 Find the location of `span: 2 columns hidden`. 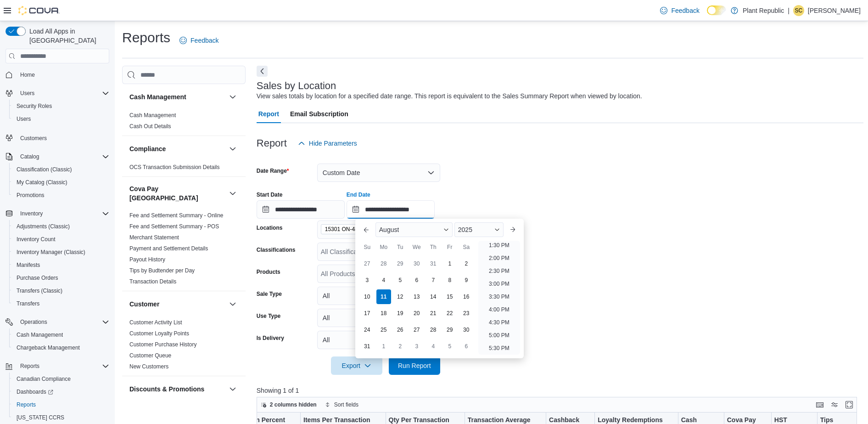

span: 2 columns hidden is located at coordinates (293, 404).